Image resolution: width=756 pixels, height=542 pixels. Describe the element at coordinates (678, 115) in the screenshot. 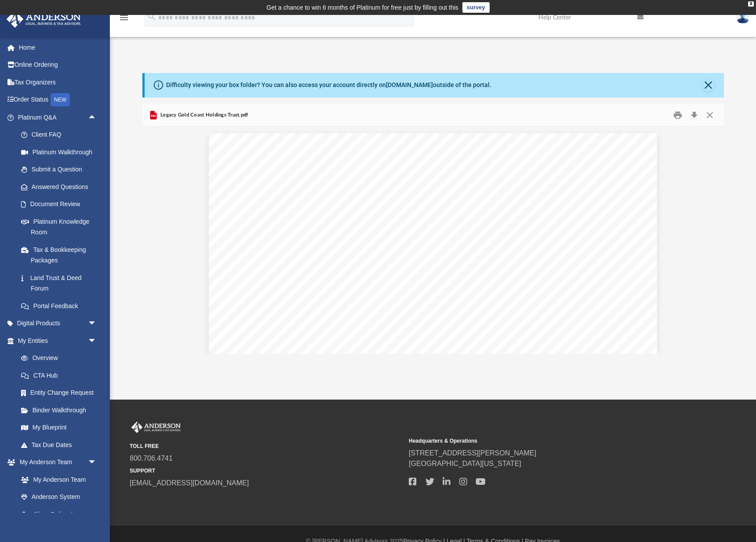

I see `button: Print` at that location.